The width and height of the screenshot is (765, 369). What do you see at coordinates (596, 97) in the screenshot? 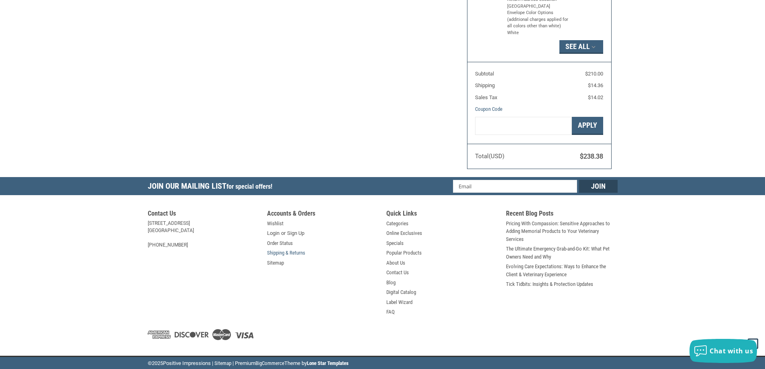
I see `span: $14.02` at bounding box center [596, 97].